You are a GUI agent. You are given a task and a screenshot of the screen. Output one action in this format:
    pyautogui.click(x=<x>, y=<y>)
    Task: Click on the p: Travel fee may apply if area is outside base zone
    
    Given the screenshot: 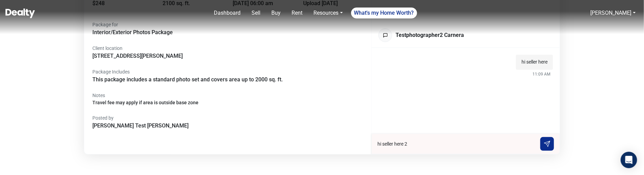 What is the action you would take?
    pyautogui.click(x=228, y=103)
    